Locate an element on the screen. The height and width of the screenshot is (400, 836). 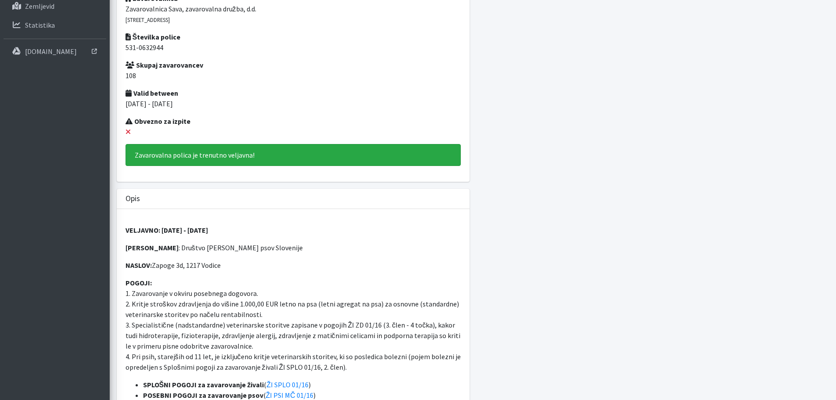
p: Zemljevid is located at coordinates (39, 6).